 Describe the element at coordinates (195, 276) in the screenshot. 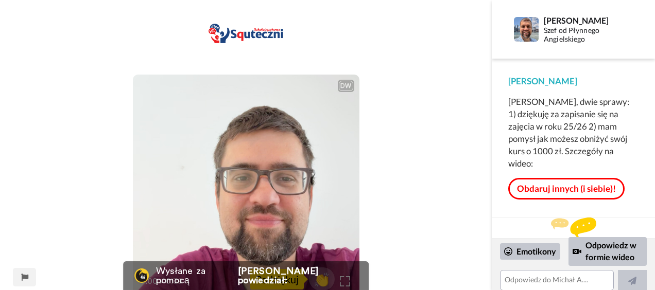

I see `div: Wysłane za pomocą` at that location.